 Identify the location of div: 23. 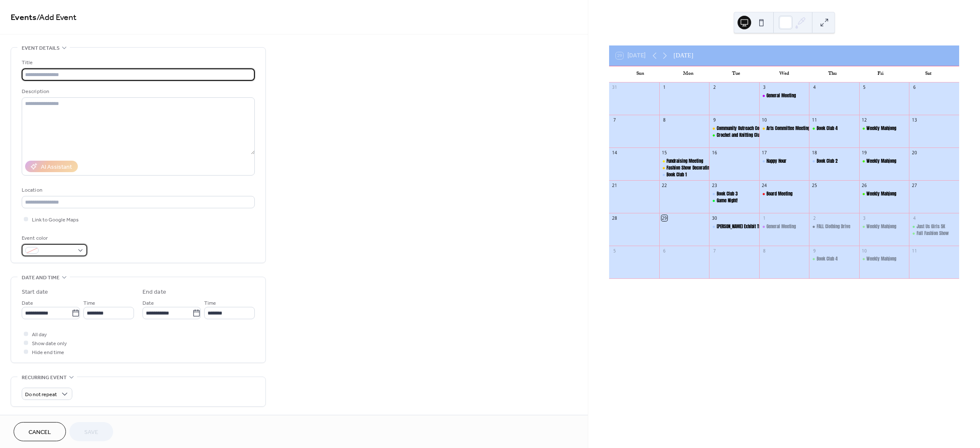
(715, 185).